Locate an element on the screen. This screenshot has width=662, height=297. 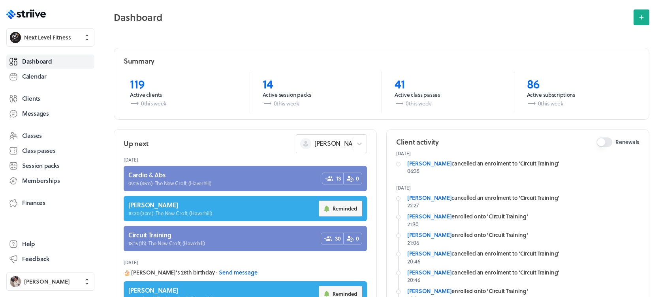
p: Active clients is located at coordinates (183, 95).